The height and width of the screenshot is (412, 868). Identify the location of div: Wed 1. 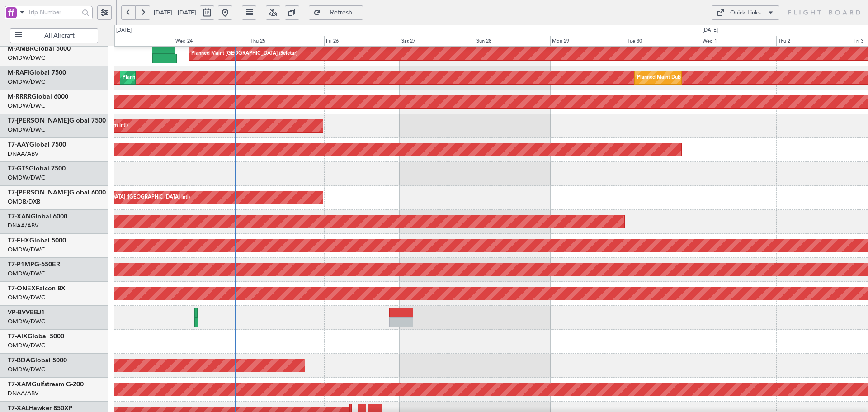
(738, 41).